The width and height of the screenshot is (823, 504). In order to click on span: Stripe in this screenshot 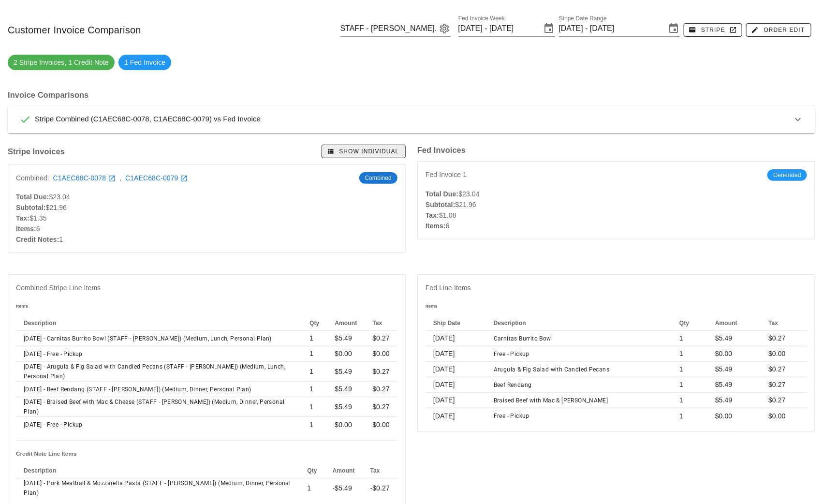, I will do `click(713, 30)`.